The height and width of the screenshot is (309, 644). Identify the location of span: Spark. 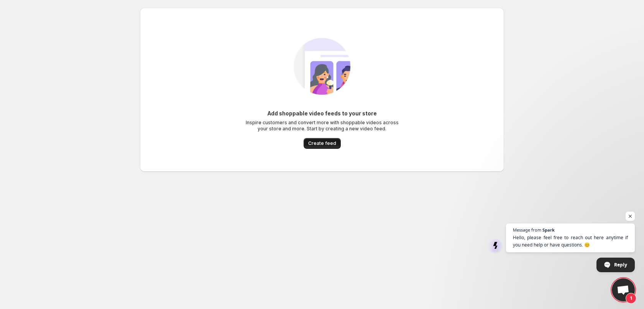
(549, 229).